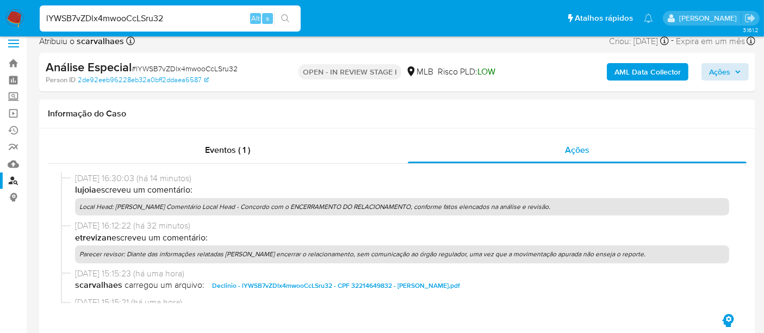 The image size is (764, 333). What do you see at coordinates (648, 72) in the screenshot?
I see `button: AML Data Collector` at bounding box center [648, 72].